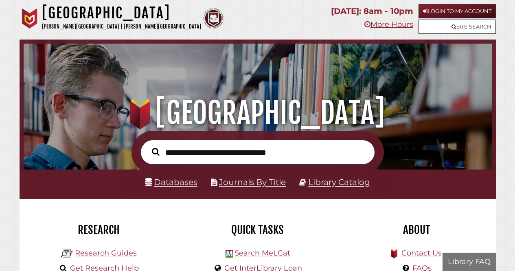 This screenshot has width=515, height=271. What do you see at coordinates (417, 230) in the screenshot?
I see `h2: About` at bounding box center [417, 230].